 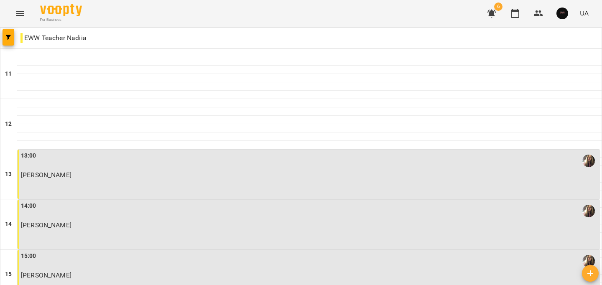 I want to click on button: Створити урок, so click(x=590, y=273).